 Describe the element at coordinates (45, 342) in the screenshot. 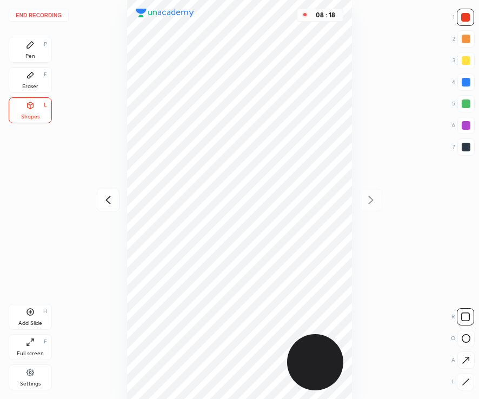

I see `div: F` at that location.